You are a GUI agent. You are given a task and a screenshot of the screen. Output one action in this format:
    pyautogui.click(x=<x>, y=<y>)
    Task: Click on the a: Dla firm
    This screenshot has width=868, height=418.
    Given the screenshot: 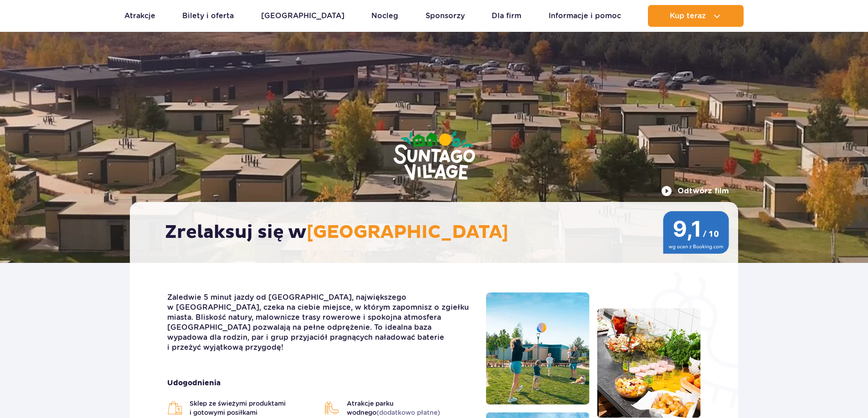 What is the action you would take?
    pyautogui.click(x=506, y=16)
    